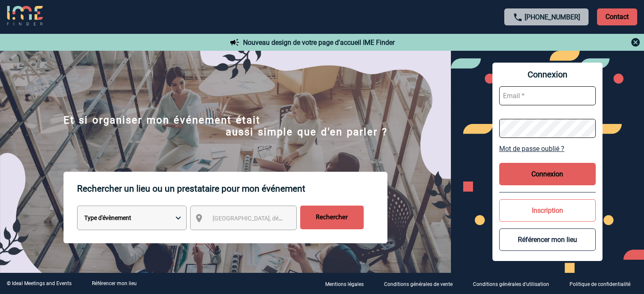 The height and width of the screenshot is (294, 644). Describe the element at coordinates (511, 284) in the screenshot. I see `p: Conditions générales d'utilisation` at that location.